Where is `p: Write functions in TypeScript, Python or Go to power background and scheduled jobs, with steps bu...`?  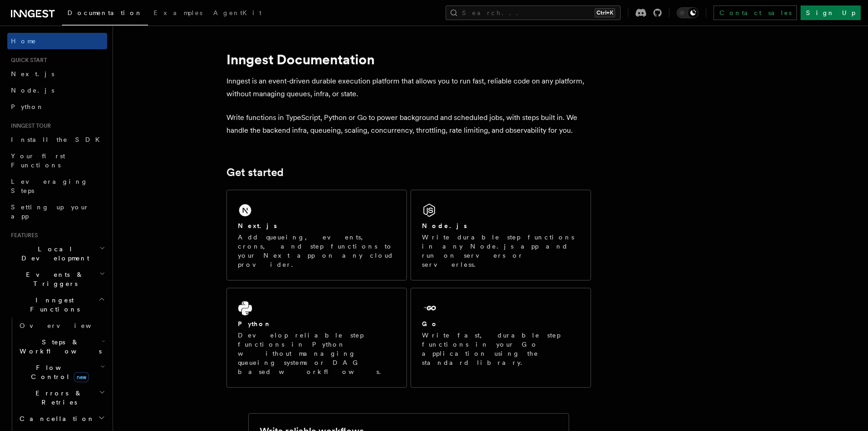 p: Write functions in TypeScript, Python or Go to power background and scheduled jobs, with steps bu... is located at coordinates (409, 124).